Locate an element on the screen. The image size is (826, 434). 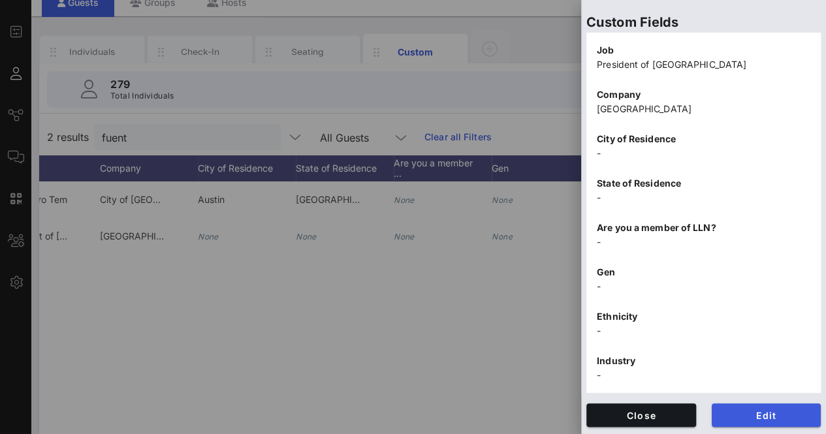
button: Edit is located at coordinates (766, 415).